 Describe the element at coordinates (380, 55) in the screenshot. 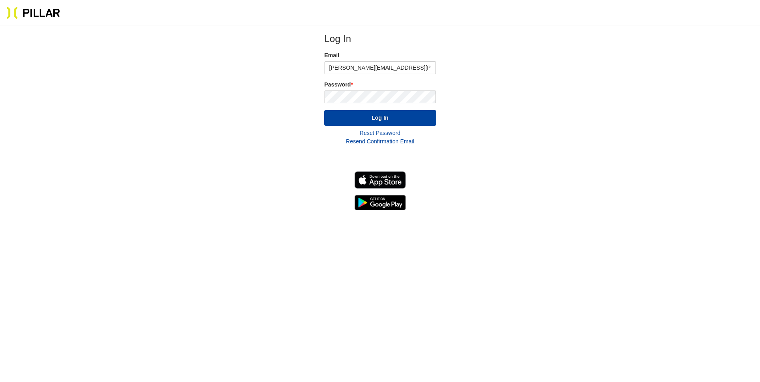

I see `label: Email` at that location.